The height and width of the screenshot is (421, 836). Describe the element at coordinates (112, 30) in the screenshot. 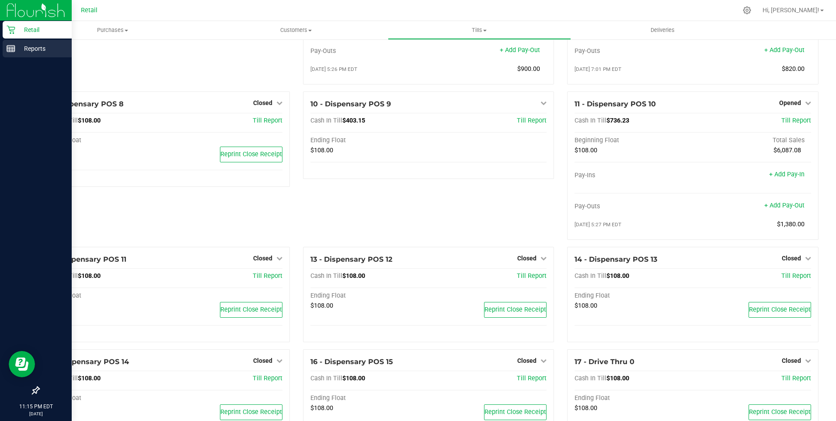

I see `span: Purchases` at that location.